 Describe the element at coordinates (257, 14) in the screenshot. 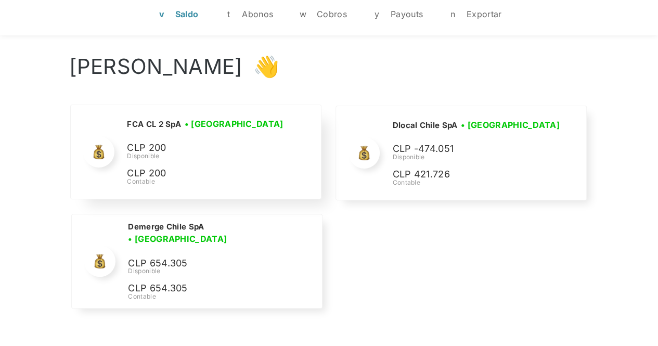

I see `div: Abonos` at that location.